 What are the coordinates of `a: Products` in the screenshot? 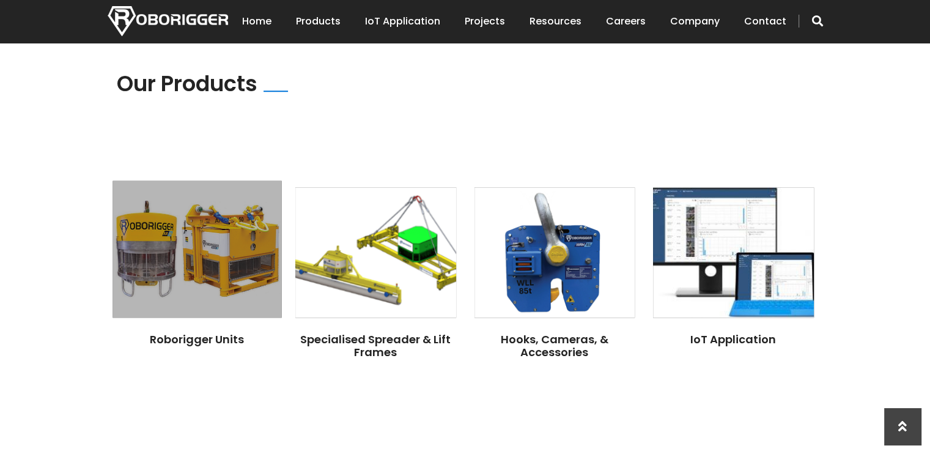 It's located at (318, 21).